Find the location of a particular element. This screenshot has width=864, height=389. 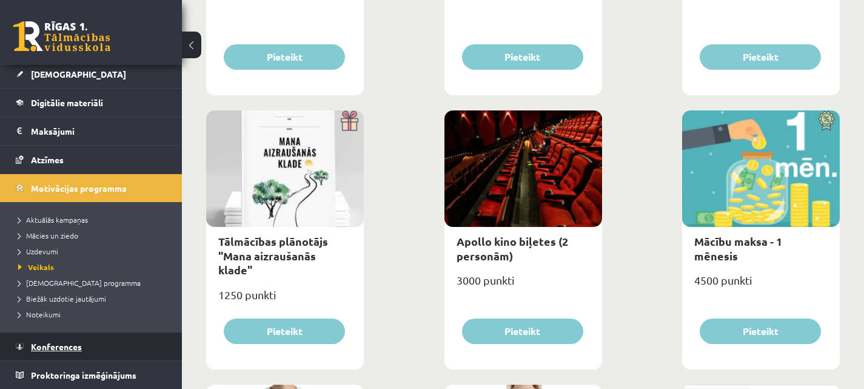

a: Digitālie materiāli is located at coordinates (91, 103).